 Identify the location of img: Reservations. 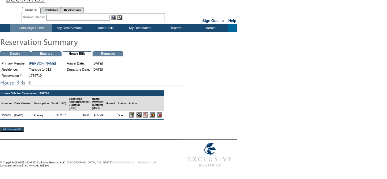
(120, 17).